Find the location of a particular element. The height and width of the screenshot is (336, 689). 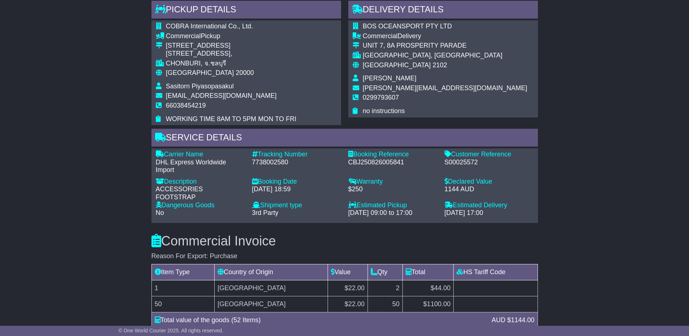

div: Carrier Name is located at coordinates (200, 154).